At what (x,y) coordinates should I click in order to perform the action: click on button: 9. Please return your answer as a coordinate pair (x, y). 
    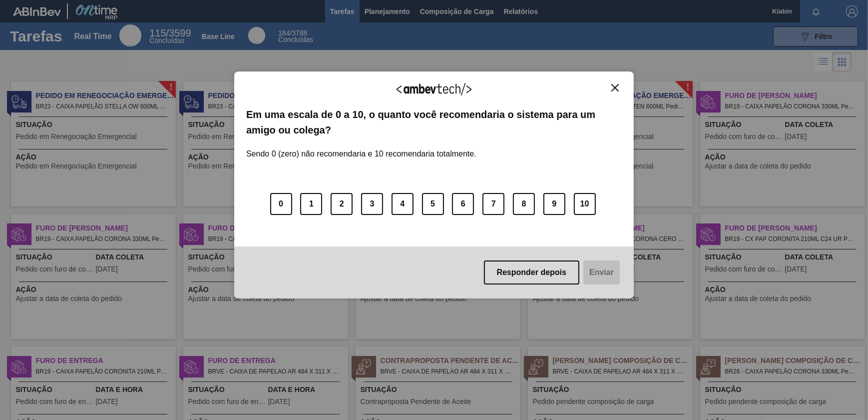
    Looking at the image, I should click on (554, 204).